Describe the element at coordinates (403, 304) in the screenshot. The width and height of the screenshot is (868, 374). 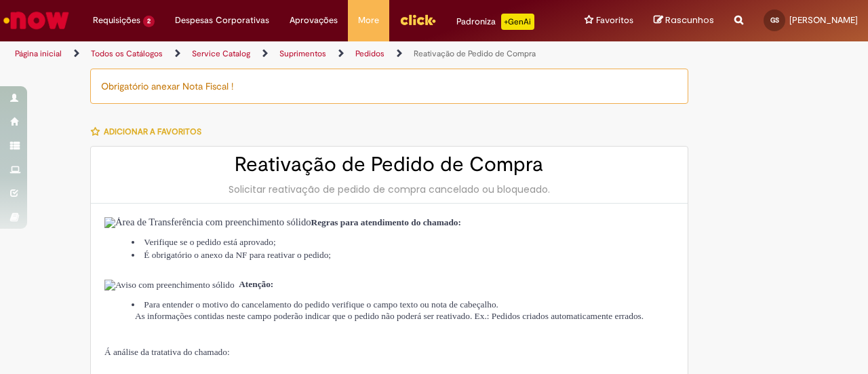
I see `li: Para entender o motivo do cancelamento do pedido verifique o campo texto ou nota de cabeçalho.` at that location.